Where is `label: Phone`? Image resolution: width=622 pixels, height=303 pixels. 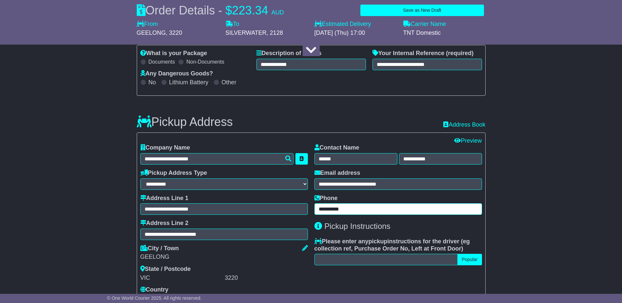
label: Phone is located at coordinates (326, 198).